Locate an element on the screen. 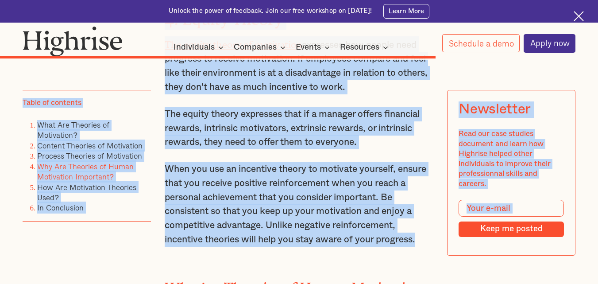  img: Cross icon is located at coordinates (579, 16).